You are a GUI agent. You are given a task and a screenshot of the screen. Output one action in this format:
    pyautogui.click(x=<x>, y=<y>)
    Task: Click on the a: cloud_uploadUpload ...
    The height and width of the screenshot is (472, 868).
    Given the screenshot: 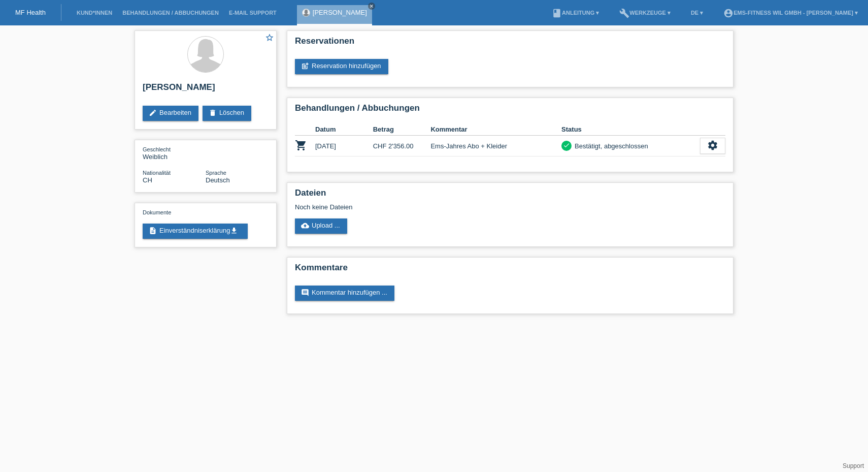 What is the action you would take?
    pyautogui.click(x=321, y=226)
    